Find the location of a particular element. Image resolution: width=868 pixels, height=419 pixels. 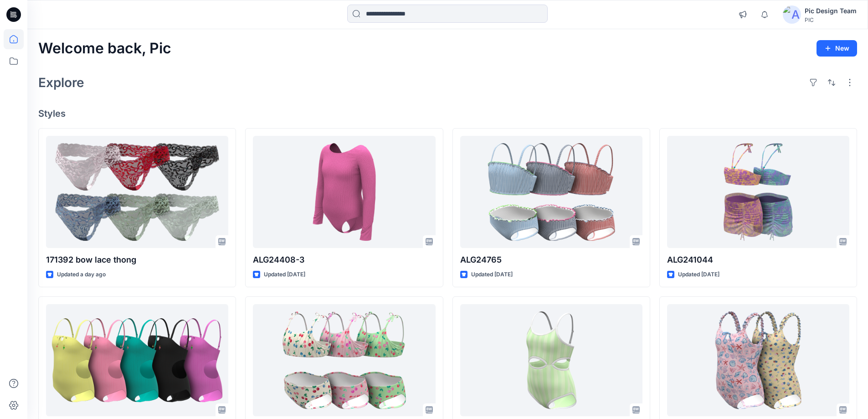

a: ALG24766 is located at coordinates (344, 360).